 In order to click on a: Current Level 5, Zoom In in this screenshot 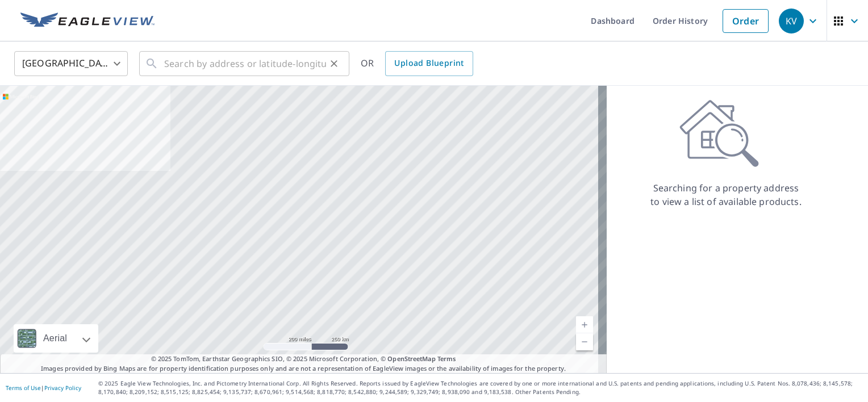, I will do `click(584, 324)`.